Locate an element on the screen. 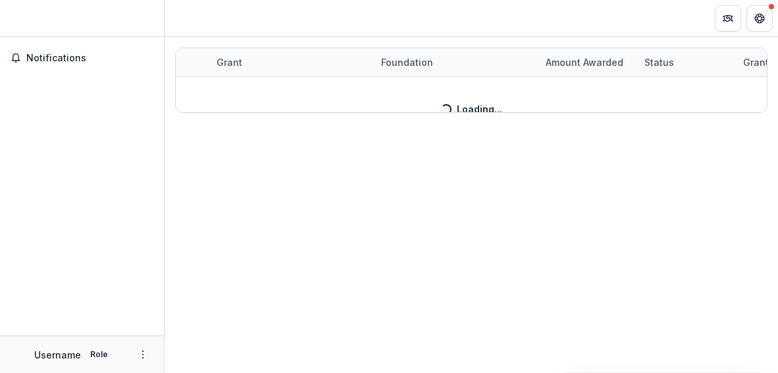  p: Role is located at coordinates (99, 354).